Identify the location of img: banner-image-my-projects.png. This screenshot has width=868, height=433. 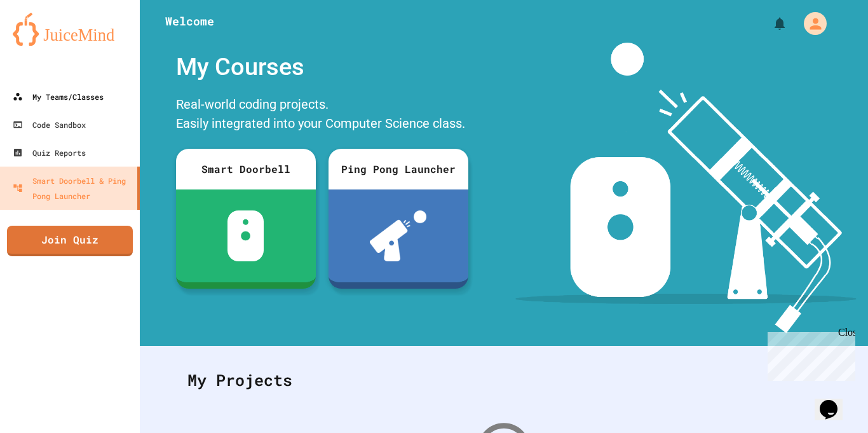
(686, 188).